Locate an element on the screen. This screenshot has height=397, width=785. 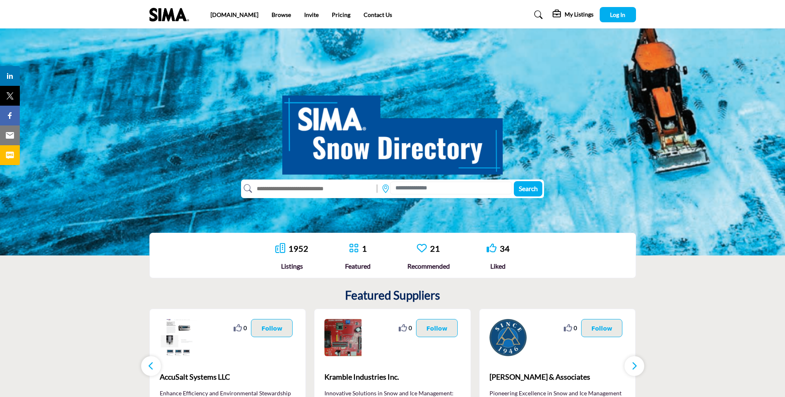
img: Site Logo is located at coordinates (171, 14).